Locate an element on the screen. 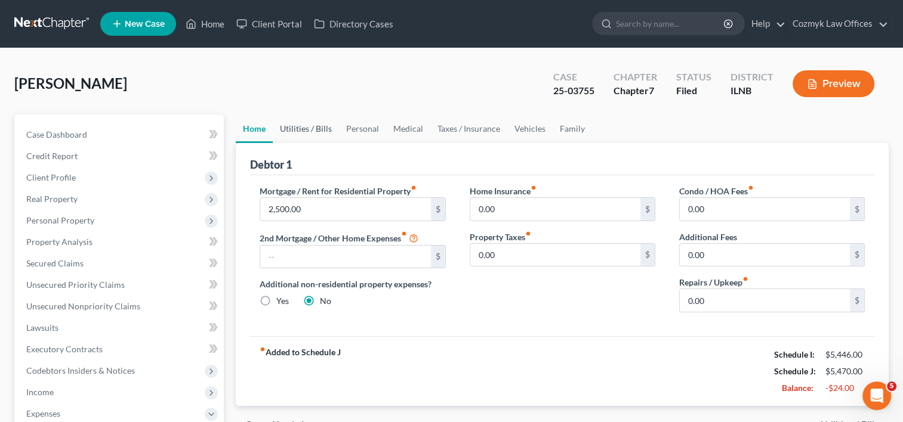  a: Executory Contracts is located at coordinates (120, 350).